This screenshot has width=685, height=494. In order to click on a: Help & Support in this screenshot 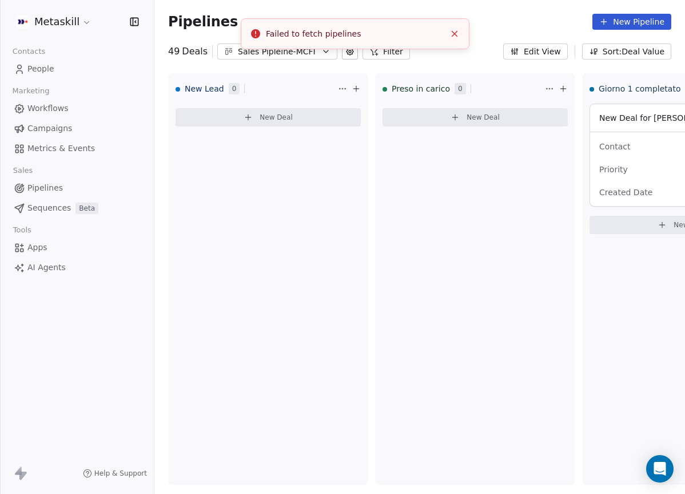, I will do `click(115, 473)`.